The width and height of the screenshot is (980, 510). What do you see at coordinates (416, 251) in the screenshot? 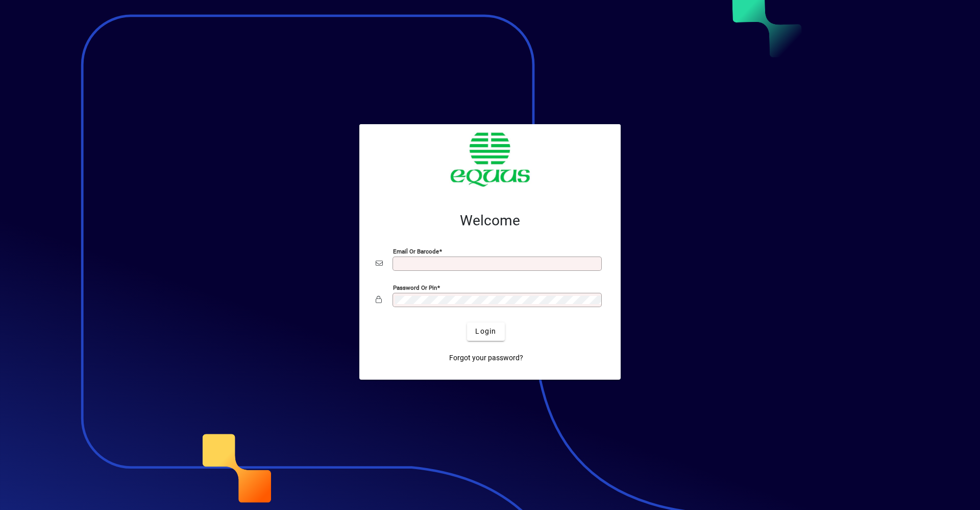
I see `mat-label: Email or Barcode` at bounding box center [416, 251].